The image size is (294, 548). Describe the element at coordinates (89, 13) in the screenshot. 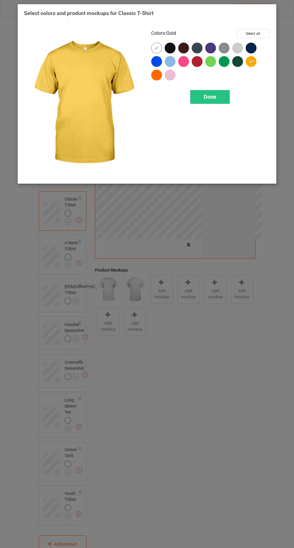

I see `span: Select colors and product mockups for Classic T-Shirt` at that location.